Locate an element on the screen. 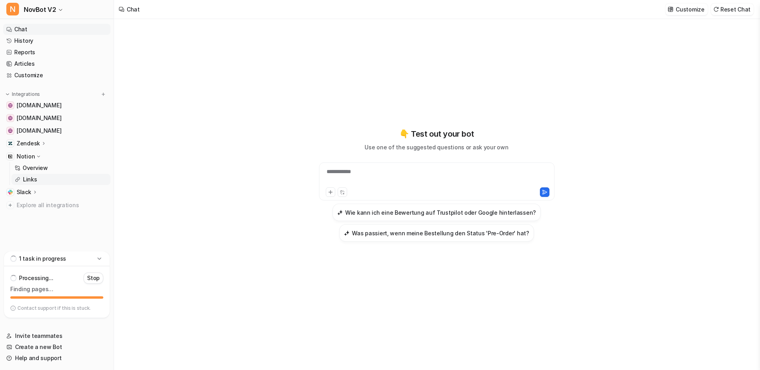  span: N is located at coordinates (13, 9).